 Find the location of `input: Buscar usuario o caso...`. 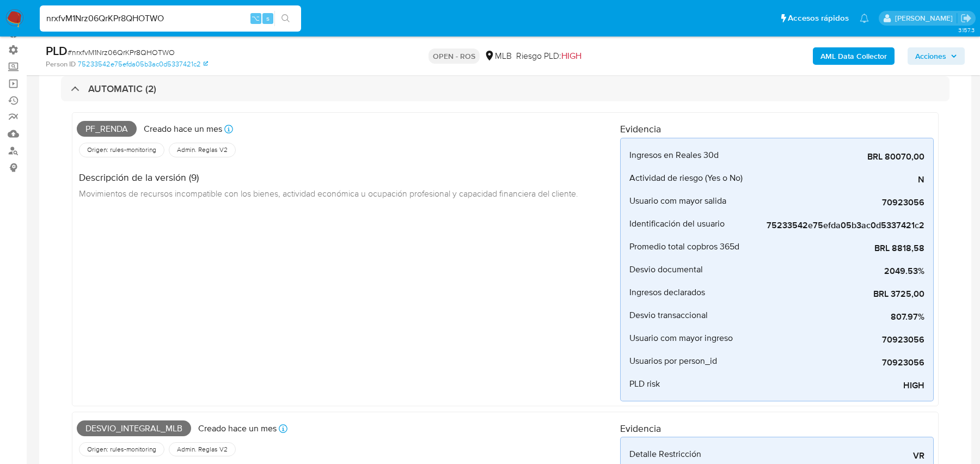

input: Buscar usuario o caso... is located at coordinates (171, 19).